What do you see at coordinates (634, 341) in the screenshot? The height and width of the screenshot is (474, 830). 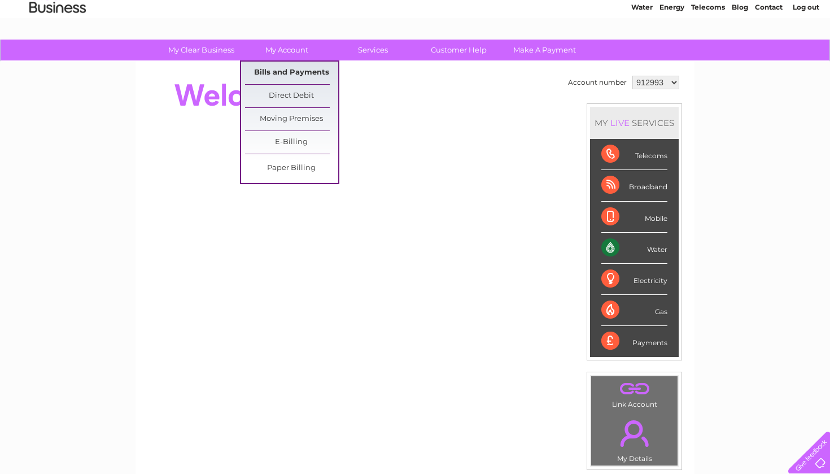 I see `div: Payments` at bounding box center [634, 341].